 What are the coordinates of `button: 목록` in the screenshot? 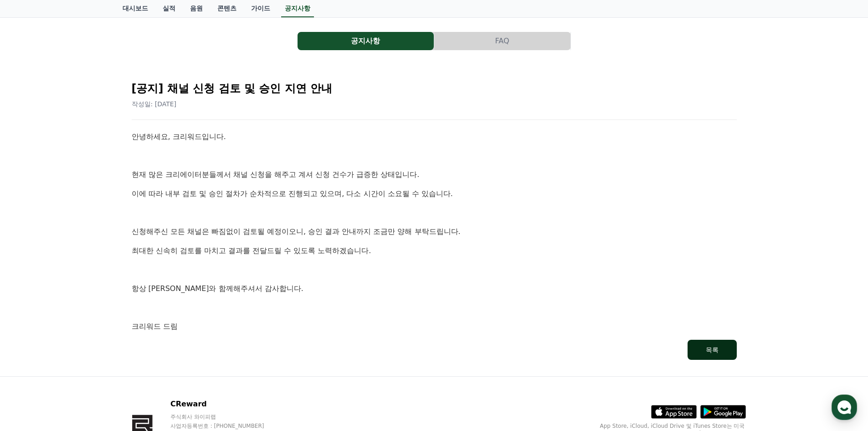 It's located at (712, 349).